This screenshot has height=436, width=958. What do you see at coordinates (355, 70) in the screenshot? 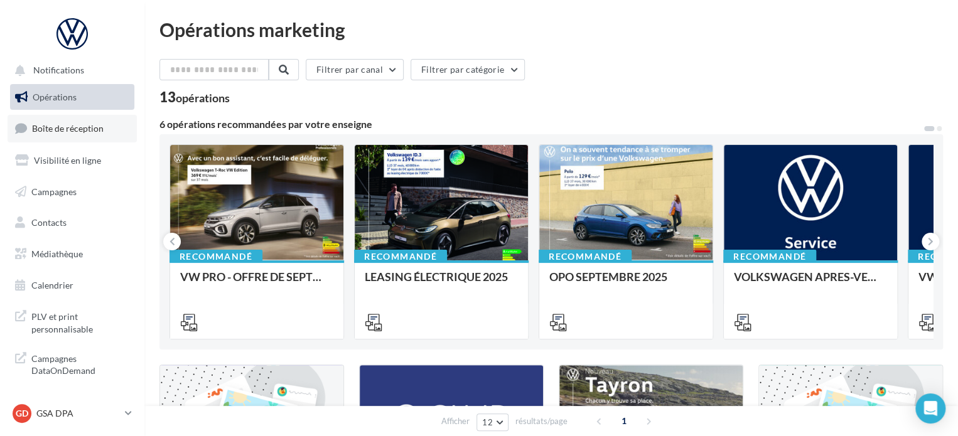
I see `button: Filtrer par canal` at bounding box center [355, 70].